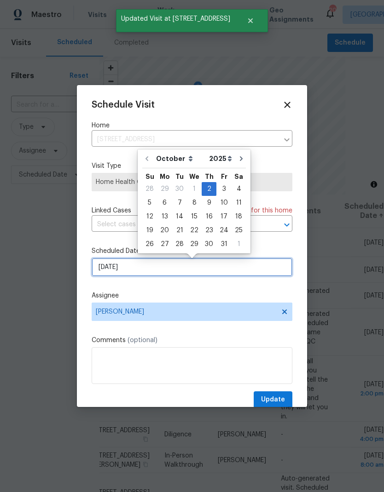  What do you see at coordinates (209, 217) in the screenshot?
I see `div: Thu Oct 16 2025` at bounding box center [209, 217].